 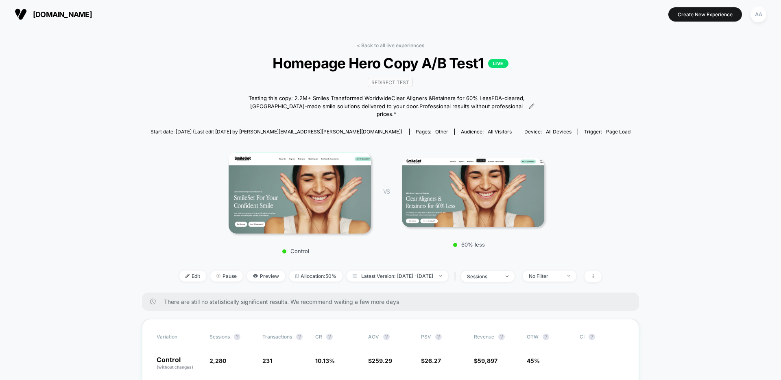 What do you see at coordinates (266, 276) in the screenshot?
I see `span: Preview` at bounding box center [266, 276].